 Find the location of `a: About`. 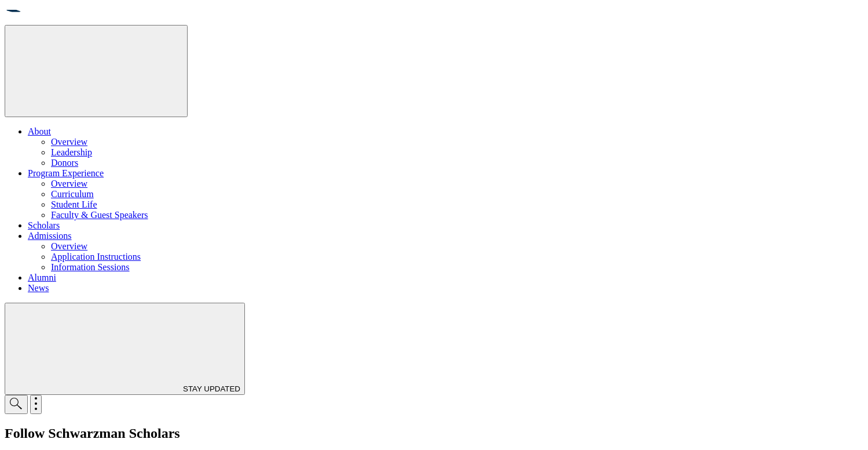

a: About is located at coordinates (39, 131).